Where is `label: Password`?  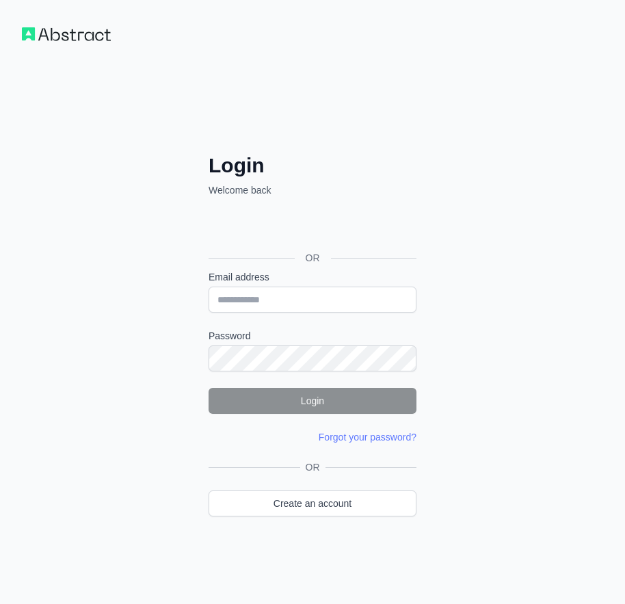
label: Password is located at coordinates (312, 336).